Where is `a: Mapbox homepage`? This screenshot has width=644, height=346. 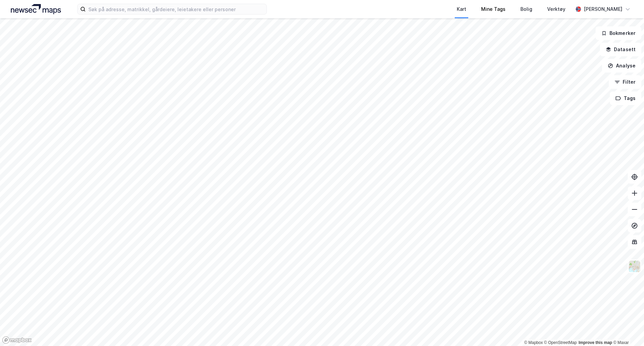 a: Mapbox homepage is located at coordinates (17, 340).